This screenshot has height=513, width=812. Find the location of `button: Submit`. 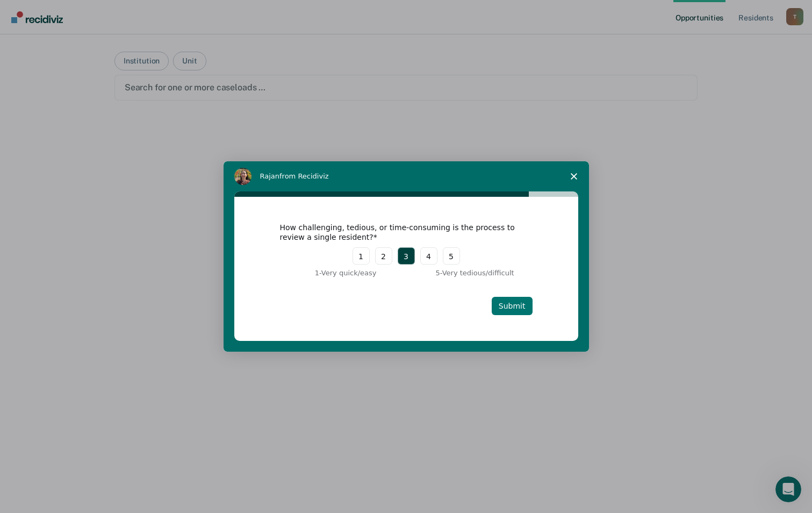

button: Submit is located at coordinates (512, 306).